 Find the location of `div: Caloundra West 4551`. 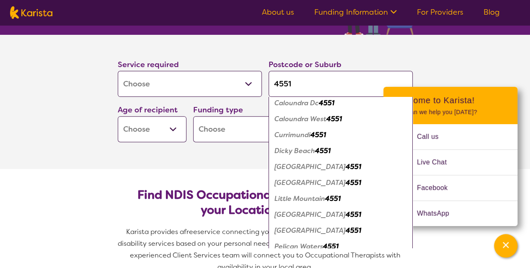

div: Caloundra West 4551 is located at coordinates (341, 119).